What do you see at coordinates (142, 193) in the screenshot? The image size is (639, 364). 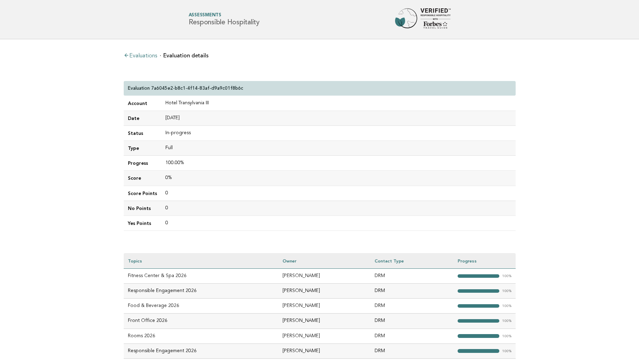 I see `td: Score Points` at bounding box center [142, 193].